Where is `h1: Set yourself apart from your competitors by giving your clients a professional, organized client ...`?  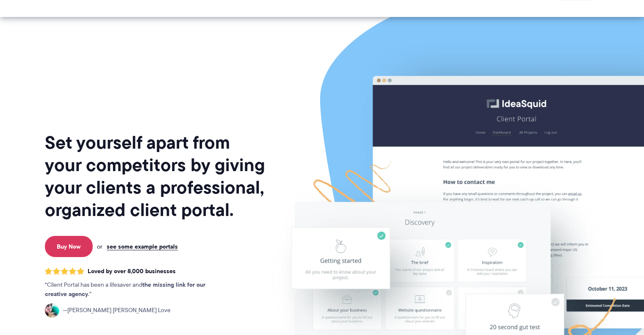 h1: Set yourself apart from your competitors by giving your clients a professional, organized client ... is located at coordinates (156, 176).